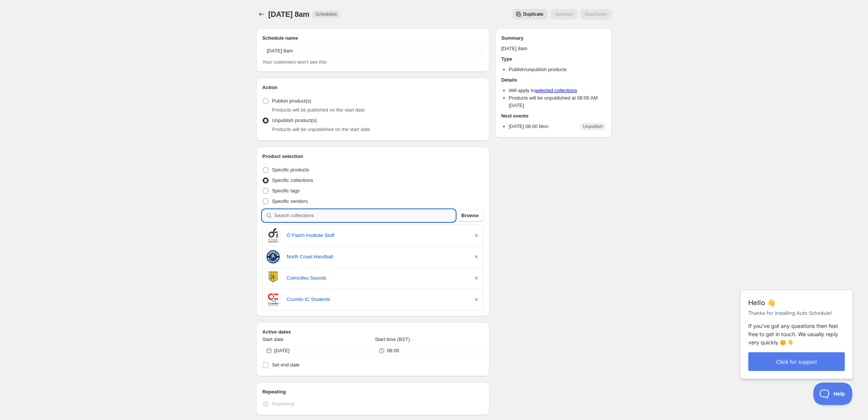 The image size is (868, 420). Describe the element at coordinates (373, 157) in the screenshot. I see `h2: Product selection` at that location.